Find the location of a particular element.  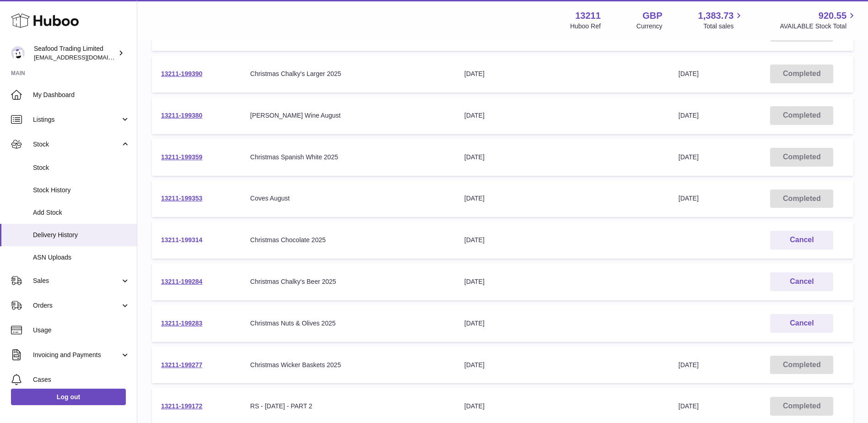

div: Christmas Chocolate 2025 is located at coordinates (348, 240).